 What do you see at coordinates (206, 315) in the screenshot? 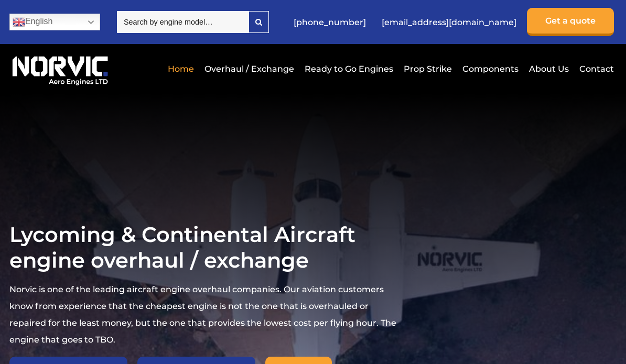
I see `p: Norvic is one of the leading aircraft engine overhaul companies. Our aviation customers know from...` at bounding box center [206, 315].